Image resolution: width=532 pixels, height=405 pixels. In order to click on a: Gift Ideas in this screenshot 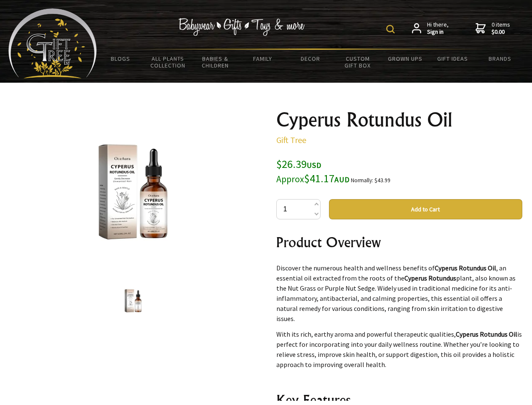, I will do `click(453, 59)`.